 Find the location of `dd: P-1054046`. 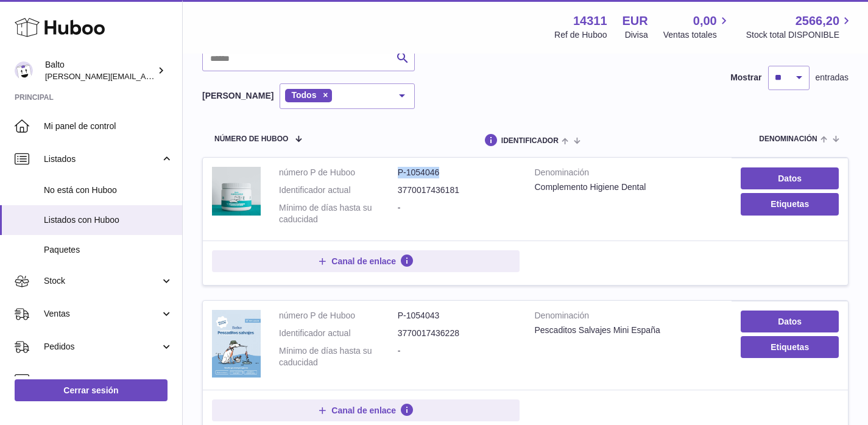

dd: P-1054046 is located at coordinates (457, 172).